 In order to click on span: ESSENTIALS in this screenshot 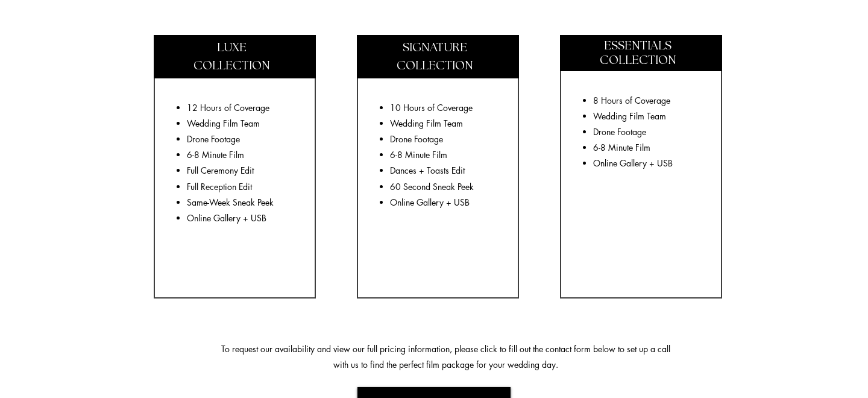, I will do `click(637, 46)`.